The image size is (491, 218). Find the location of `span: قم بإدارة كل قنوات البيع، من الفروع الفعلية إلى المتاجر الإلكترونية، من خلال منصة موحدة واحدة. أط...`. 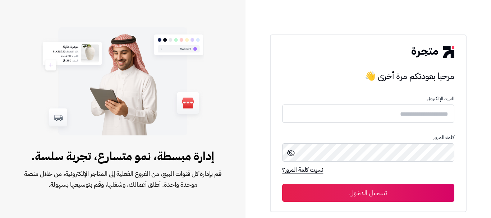

span: قم بإدارة كل قنوات البيع، من الفروع الفعلية إلى المتاجر الإلكترونية، من خلال منصة موحدة واحدة. أط... is located at coordinates (123, 179).